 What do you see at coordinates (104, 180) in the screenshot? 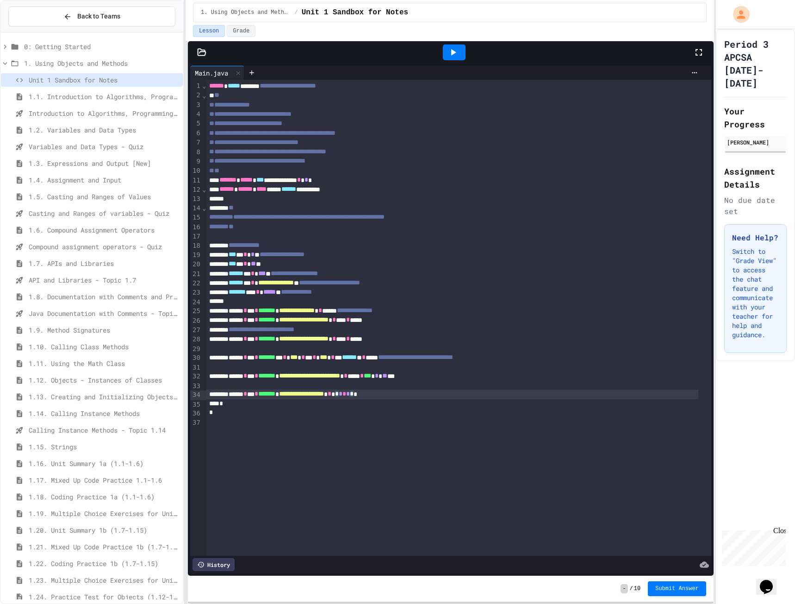
I see `span: 1.4. Assignment and Input` at bounding box center [104, 180].